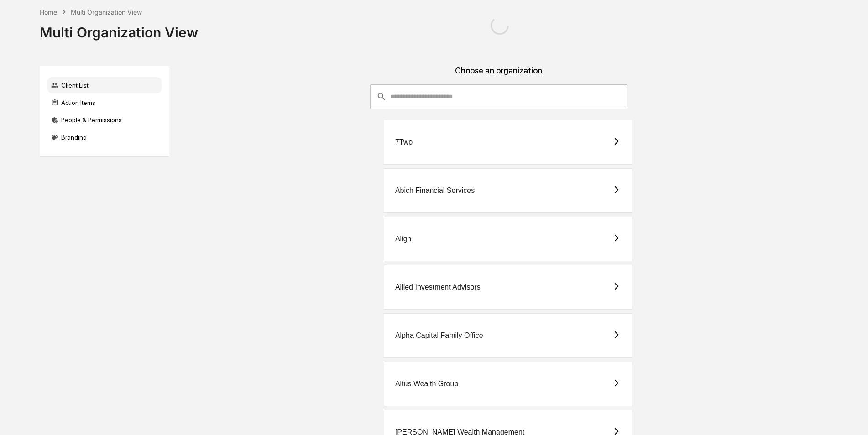 This screenshot has width=868, height=435. Describe the element at coordinates (435, 190) in the screenshot. I see `div: Abich Financial Services` at that location.